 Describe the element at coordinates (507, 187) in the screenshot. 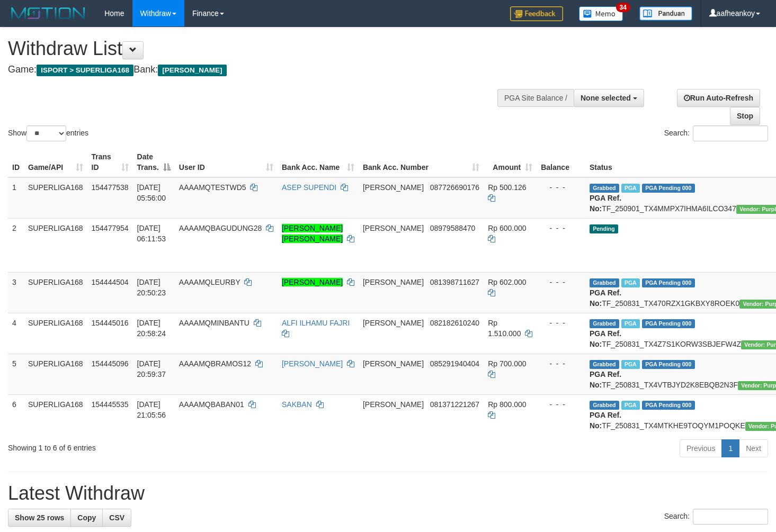

I see `span: Rp 500.126` at that location.